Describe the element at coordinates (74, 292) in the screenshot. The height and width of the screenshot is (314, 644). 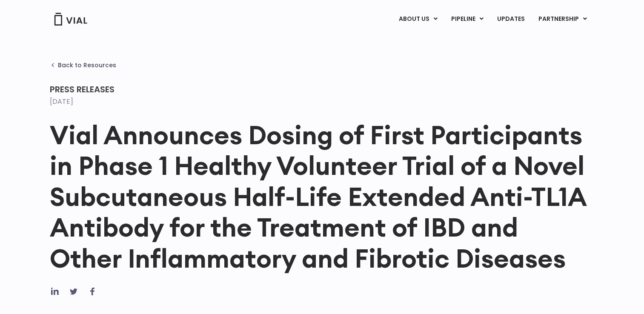
I see `div: Share on twitter` at that location.